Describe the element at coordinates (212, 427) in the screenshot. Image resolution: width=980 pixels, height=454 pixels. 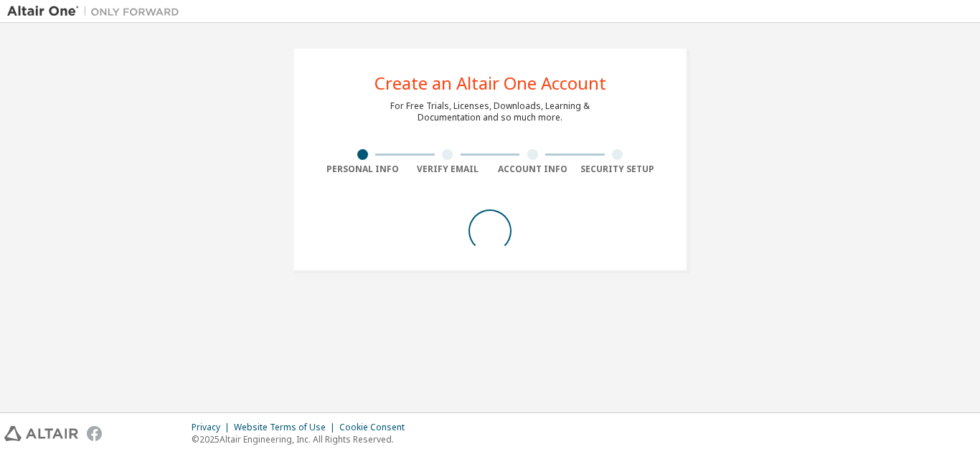
I see `div: Privacy` at that location.